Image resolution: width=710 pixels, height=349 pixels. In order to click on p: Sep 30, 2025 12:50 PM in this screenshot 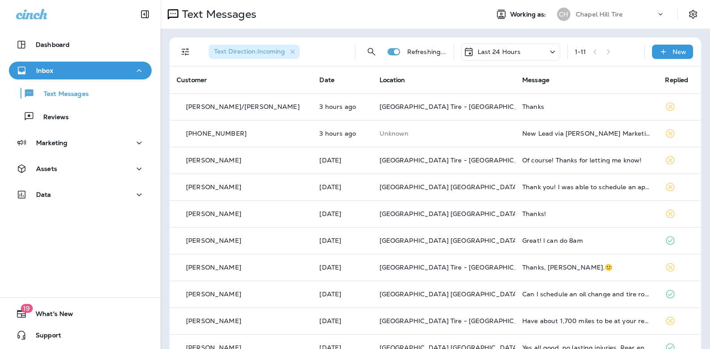, I will do `click(342, 294)`.